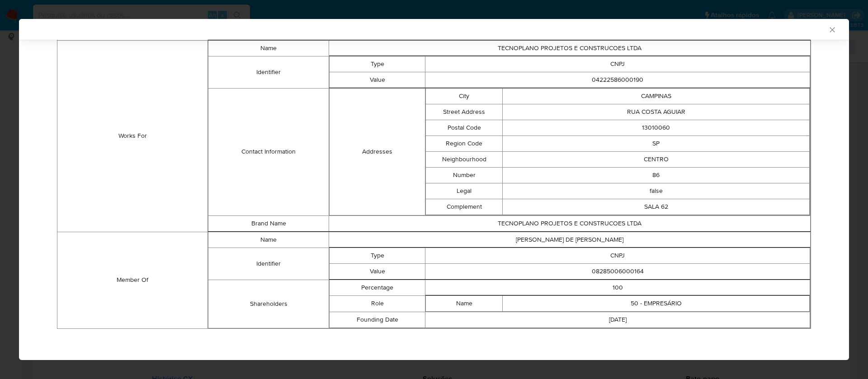 The image size is (868, 379). I want to click on td: 100, so click(618, 287).